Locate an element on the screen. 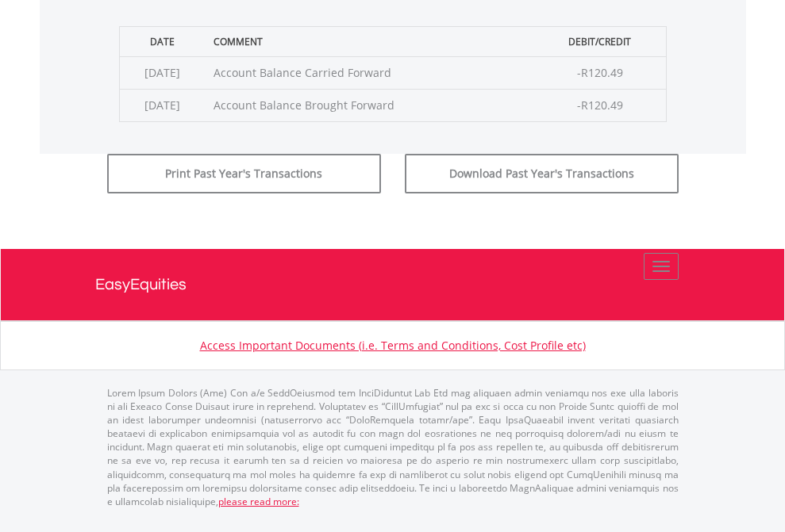  button: Print Past Year's Transactions is located at coordinates (243, 174).